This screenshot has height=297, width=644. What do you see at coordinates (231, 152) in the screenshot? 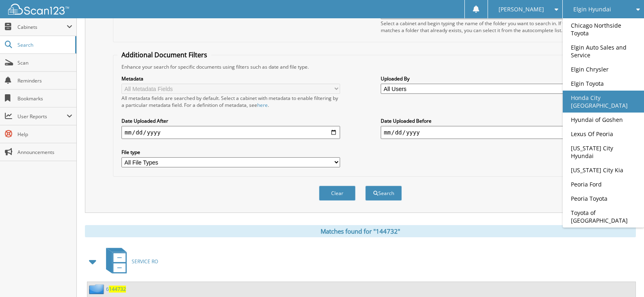
I see `label: File type` at bounding box center [231, 152].